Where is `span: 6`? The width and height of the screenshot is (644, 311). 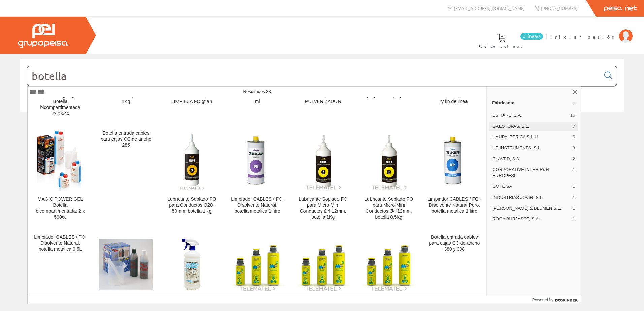 span: 6 is located at coordinates (573, 137).